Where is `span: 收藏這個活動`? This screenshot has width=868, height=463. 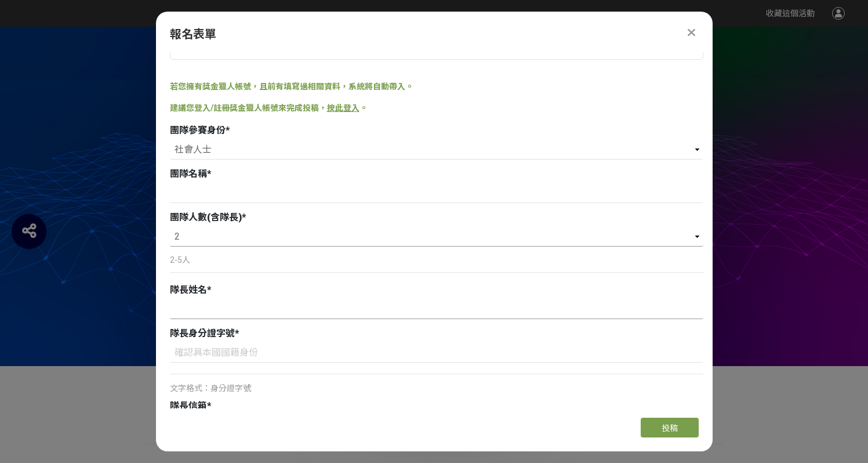
span: 收藏這個活動 is located at coordinates (790, 13).